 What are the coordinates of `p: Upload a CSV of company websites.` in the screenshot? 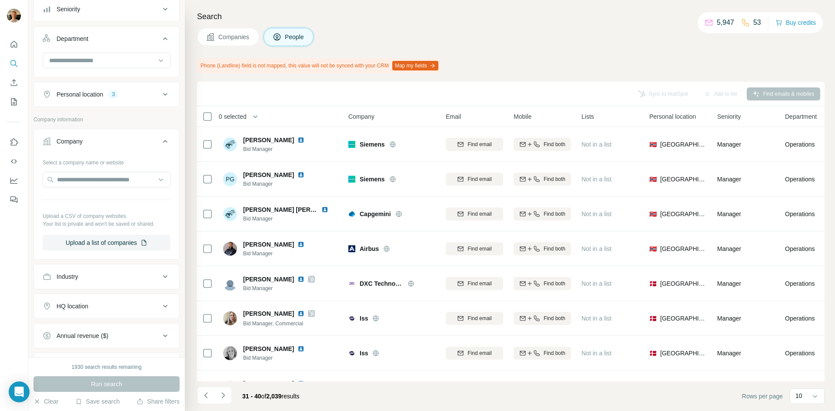 It's located at (107, 216).